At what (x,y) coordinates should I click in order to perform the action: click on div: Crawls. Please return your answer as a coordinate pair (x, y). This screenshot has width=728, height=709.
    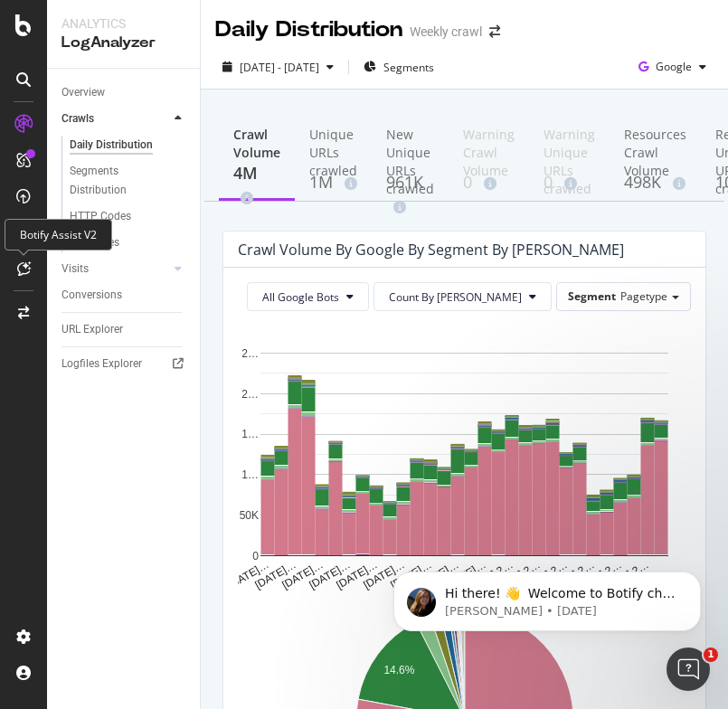
    Looking at the image, I should click on (78, 119).